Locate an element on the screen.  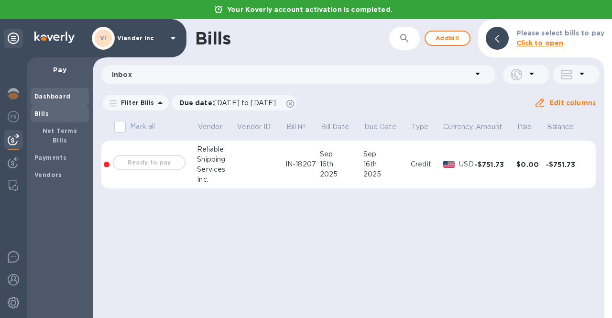
p: Amount is located at coordinates (489, 127).